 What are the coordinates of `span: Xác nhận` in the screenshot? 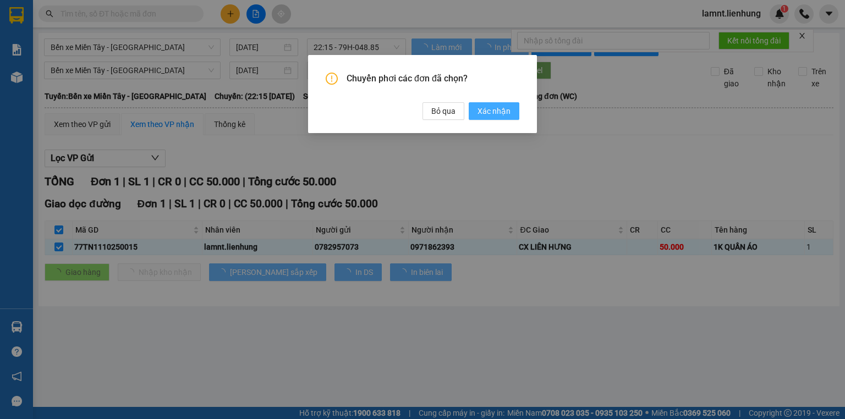 It's located at (494, 111).